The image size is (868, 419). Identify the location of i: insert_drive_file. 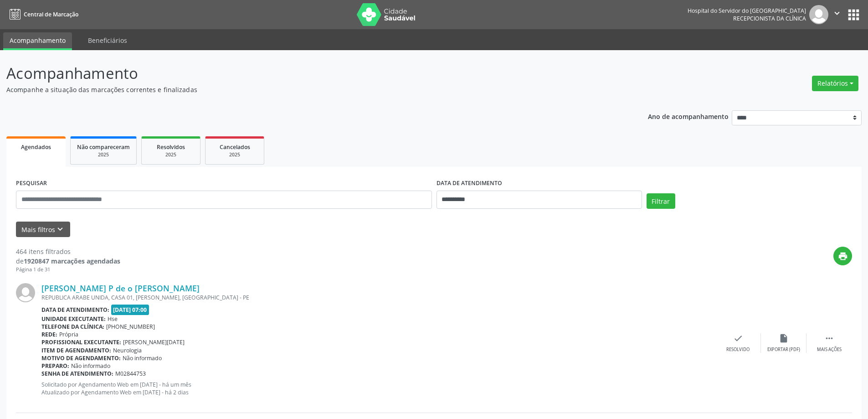
(784, 338).